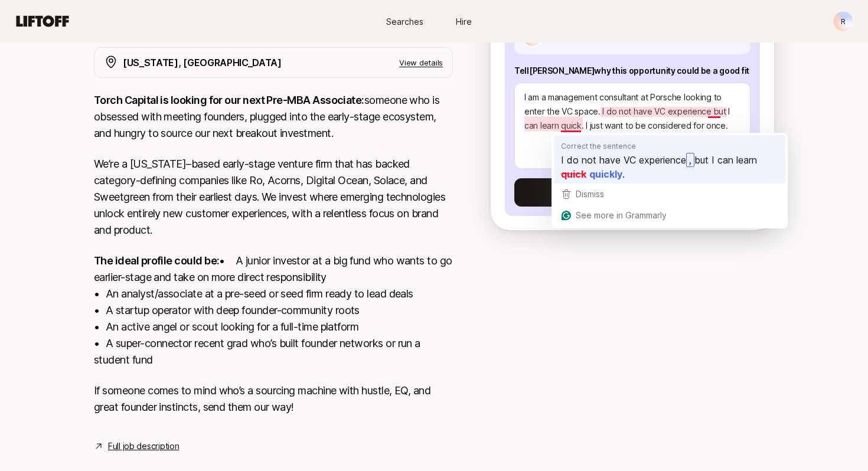 This screenshot has width=868, height=471. I want to click on button: Suggest yourself, so click(632, 193).